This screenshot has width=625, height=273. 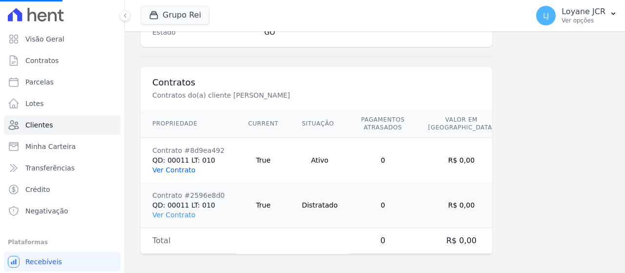 What do you see at coordinates (382, 124) in the screenshot?
I see `th: Pagamentos Atrasados` at bounding box center [382, 124].